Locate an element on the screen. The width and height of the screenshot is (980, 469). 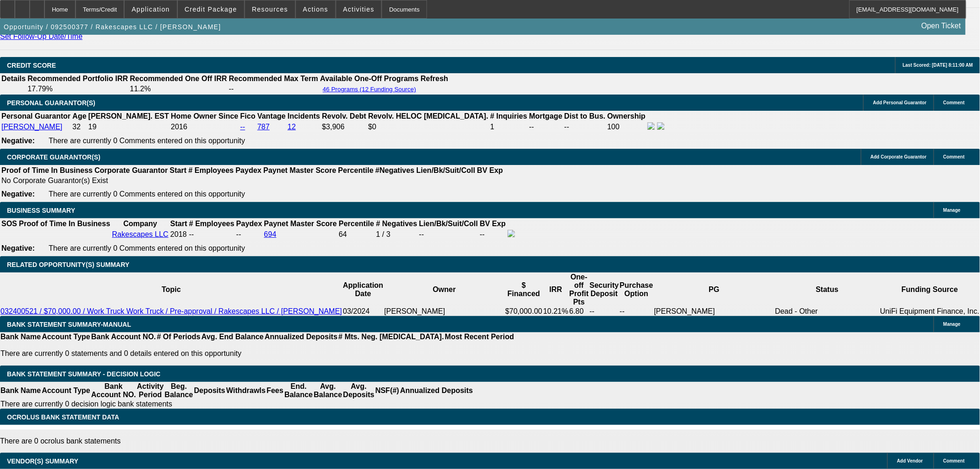
button: Activities is located at coordinates (359, 9).